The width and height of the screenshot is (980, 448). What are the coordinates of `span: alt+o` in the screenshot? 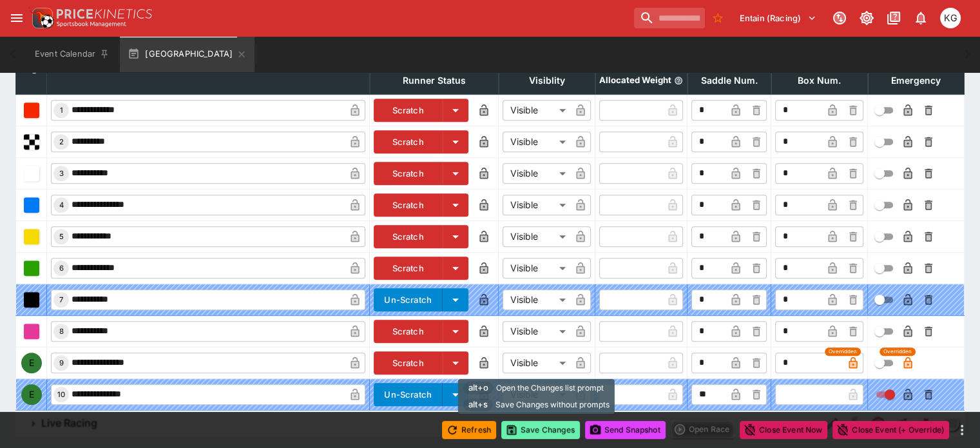 It's located at (479, 388).